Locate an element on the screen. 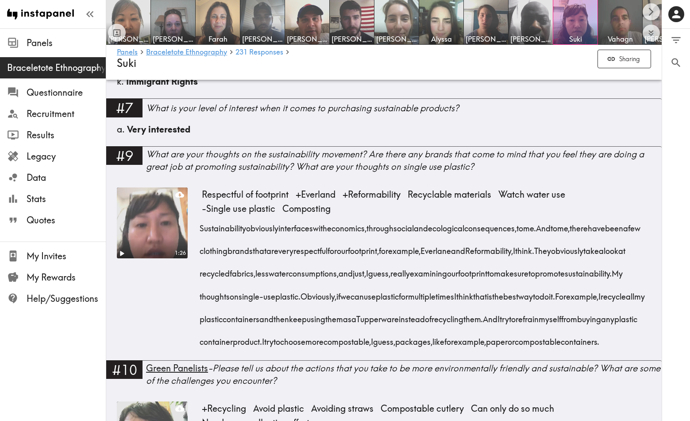 The width and height of the screenshot is (690, 421). span: My is located at coordinates (617, 270).